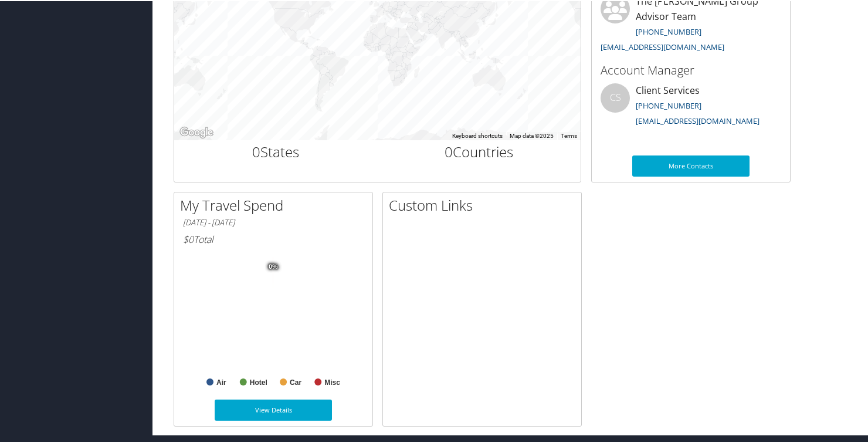 The height and width of the screenshot is (443, 868). I want to click on a: Open this area in Google Maps (opens a new window), so click(197, 131).